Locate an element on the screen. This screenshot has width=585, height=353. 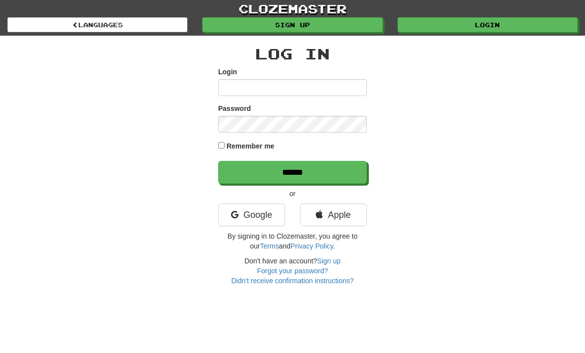
a: Login is located at coordinates (487, 25).